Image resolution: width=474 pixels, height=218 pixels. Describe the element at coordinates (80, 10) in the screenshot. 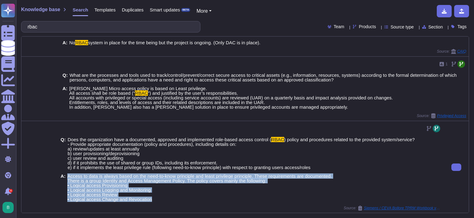

I see `span: Search` at that location.